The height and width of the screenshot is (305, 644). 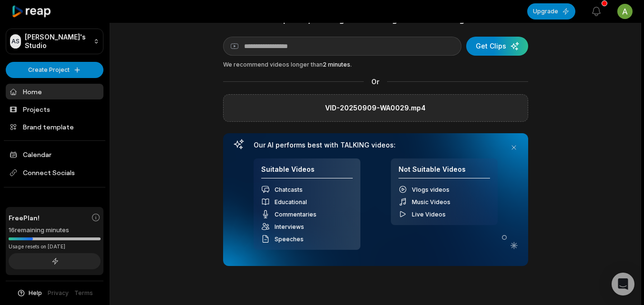 What do you see at coordinates (375, 108) in the screenshot?
I see `label: VID-20250909-WA0029.mp4` at bounding box center [375, 108].